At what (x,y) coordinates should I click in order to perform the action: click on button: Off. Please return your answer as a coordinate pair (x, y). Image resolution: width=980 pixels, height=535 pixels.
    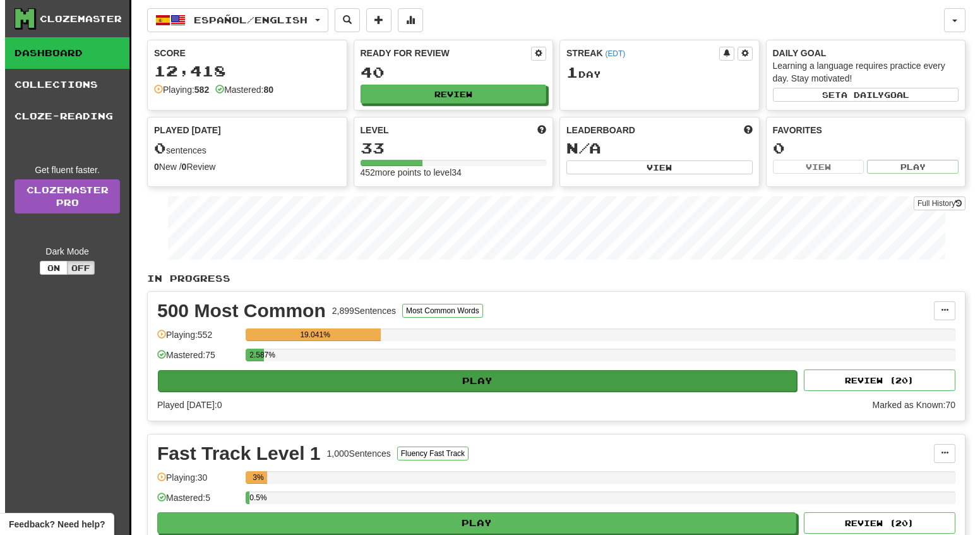
    Looking at the image, I should click on (81, 268).